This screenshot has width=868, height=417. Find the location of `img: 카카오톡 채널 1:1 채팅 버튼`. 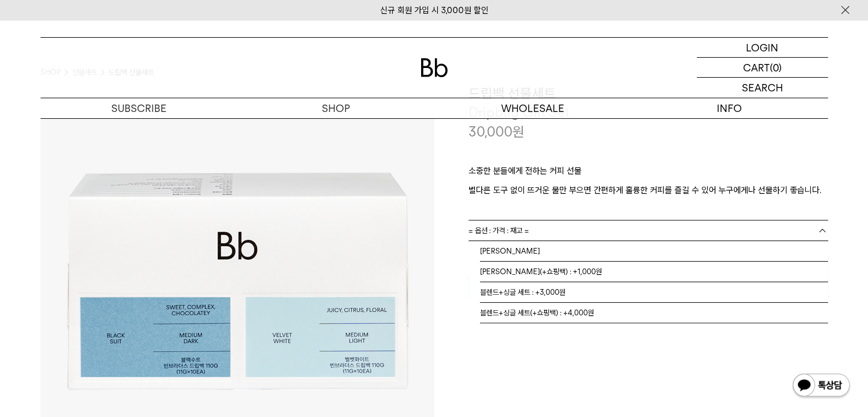

img: 카카오톡 채널 1:1 채팅 버튼 is located at coordinates (821, 386).